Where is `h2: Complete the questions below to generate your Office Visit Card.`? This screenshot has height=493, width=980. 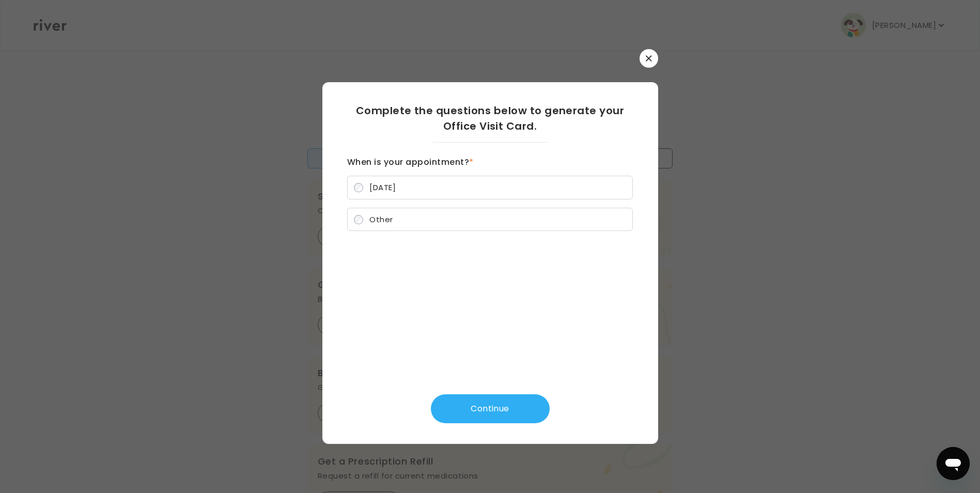 h2: Complete the questions below to generate your Office Visit Card. is located at coordinates (490, 118).